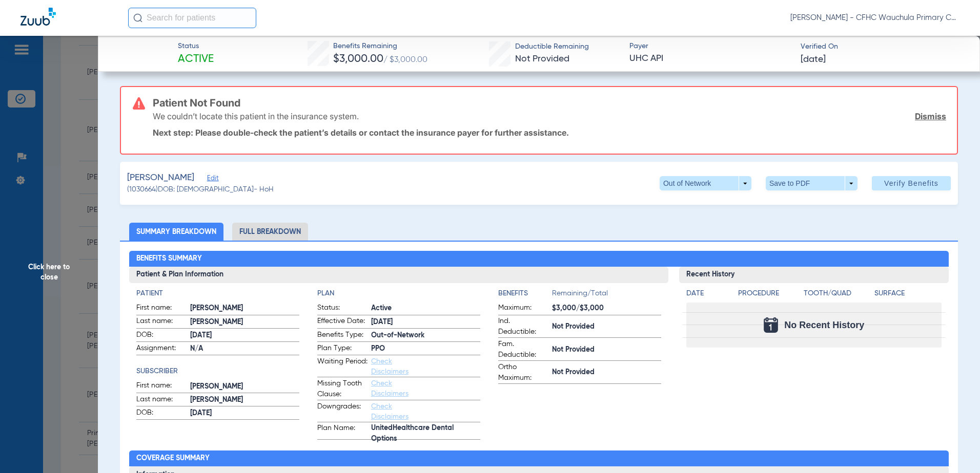 This screenshot has width=980, height=473. What do you see at coordinates (342, 431) in the screenshot?
I see `span: Plan Name:` at bounding box center [342, 431].